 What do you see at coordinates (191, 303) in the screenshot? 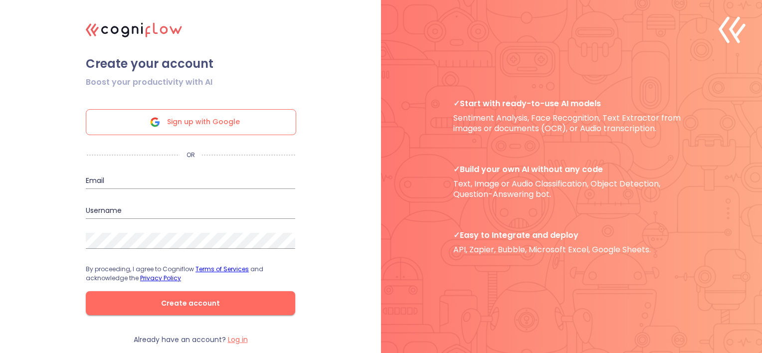
I see `span: Create account` at bounding box center [191, 303].